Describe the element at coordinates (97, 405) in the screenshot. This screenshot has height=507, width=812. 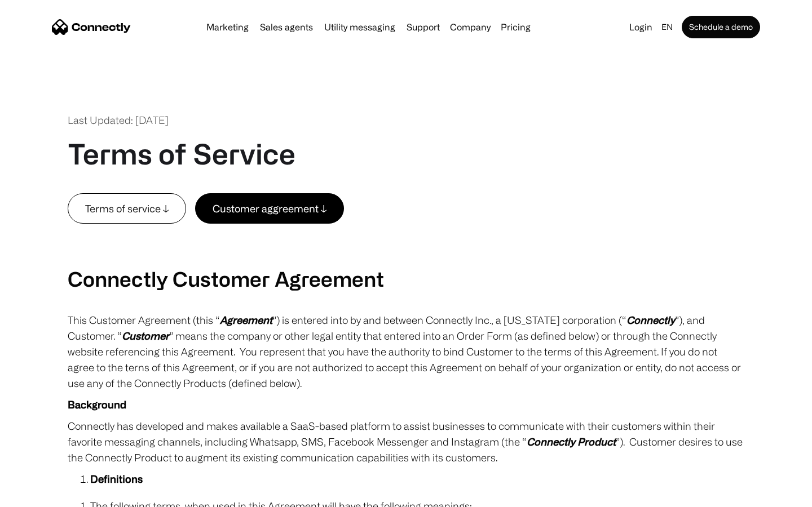
I see `strong: Background` at that location.